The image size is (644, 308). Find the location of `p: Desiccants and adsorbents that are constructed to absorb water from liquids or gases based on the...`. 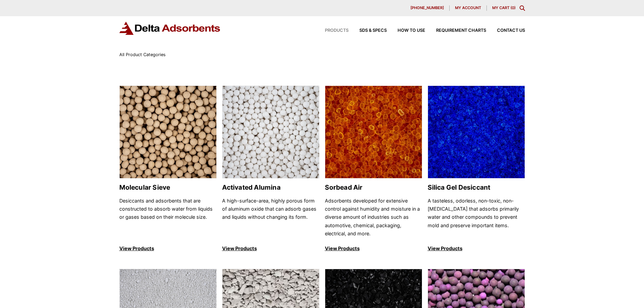

p: Desiccants and adsorbents that are constructed to absorb water from liquids or gases based on the... is located at coordinates (168, 217).